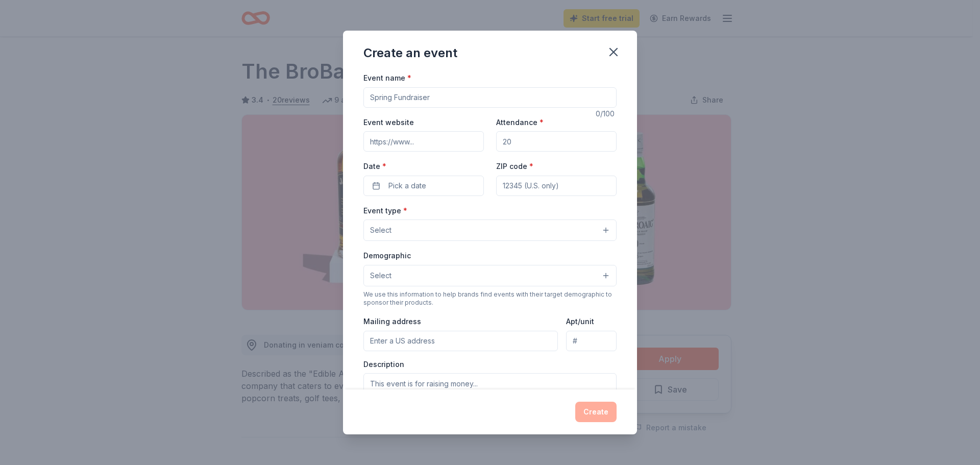 This screenshot has width=980, height=465. What do you see at coordinates (423, 142) in the screenshot?
I see `input: https://www...` at bounding box center [423, 142].